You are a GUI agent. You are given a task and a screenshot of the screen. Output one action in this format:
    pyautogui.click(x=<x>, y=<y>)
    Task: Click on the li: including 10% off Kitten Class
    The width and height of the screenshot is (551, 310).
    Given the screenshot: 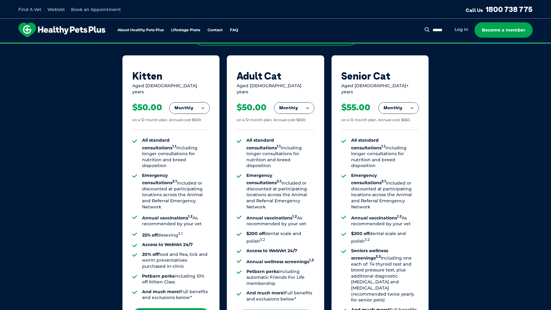 What is the action you would take?
    pyautogui.click(x=176, y=279)
    